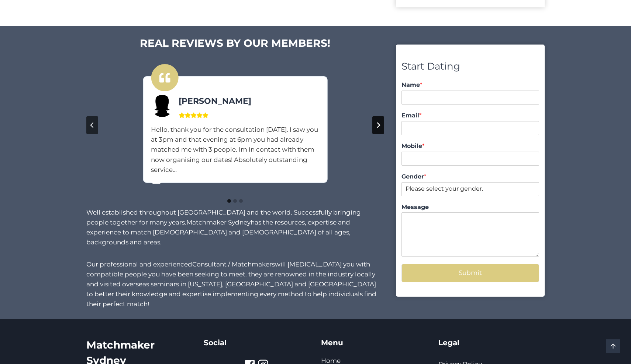  What do you see at coordinates (234, 264) in the screenshot?
I see `mark: Consultant / Matchmakers` at bounding box center [234, 264].